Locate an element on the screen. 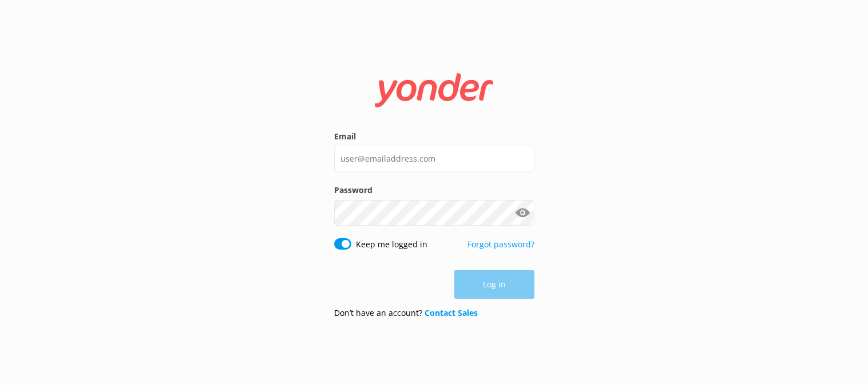 Image resolution: width=868 pixels, height=385 pixels. label: Keep me logged in is located at coordinates (391, 244).